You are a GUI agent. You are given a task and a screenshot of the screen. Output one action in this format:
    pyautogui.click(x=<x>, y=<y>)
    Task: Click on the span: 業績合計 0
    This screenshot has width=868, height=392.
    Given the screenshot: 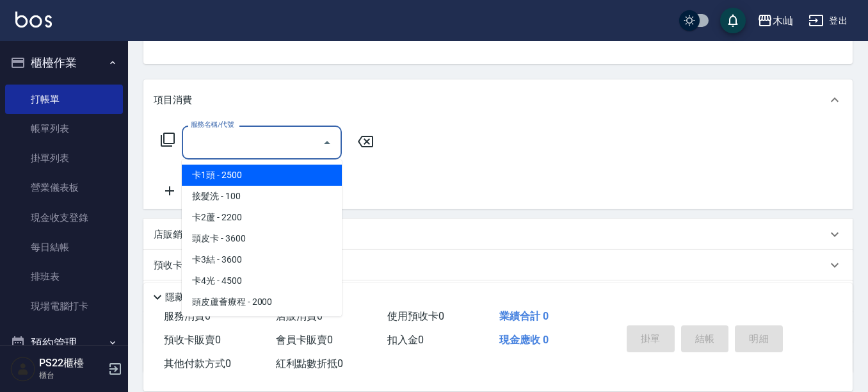 What is the action you would take?
    pyautogui.click(x=523, y=315)
    